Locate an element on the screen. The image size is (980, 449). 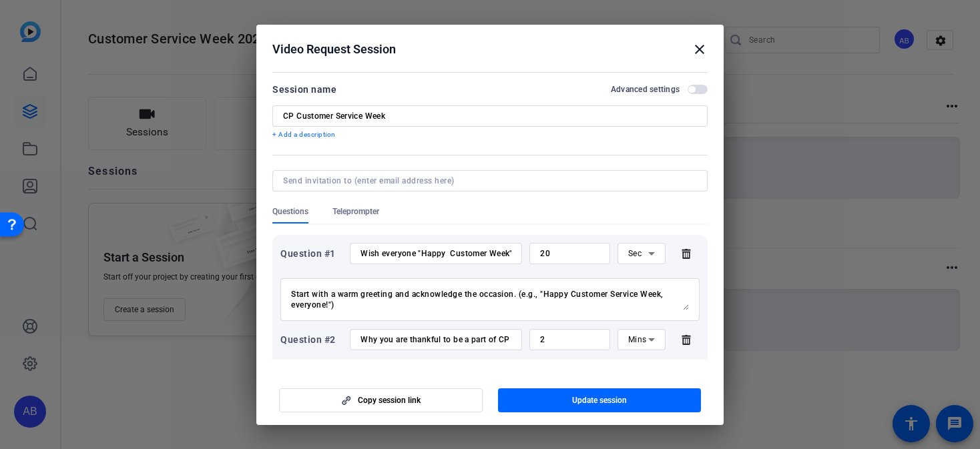
button: Copy session link is located at coordinates (380, 400).